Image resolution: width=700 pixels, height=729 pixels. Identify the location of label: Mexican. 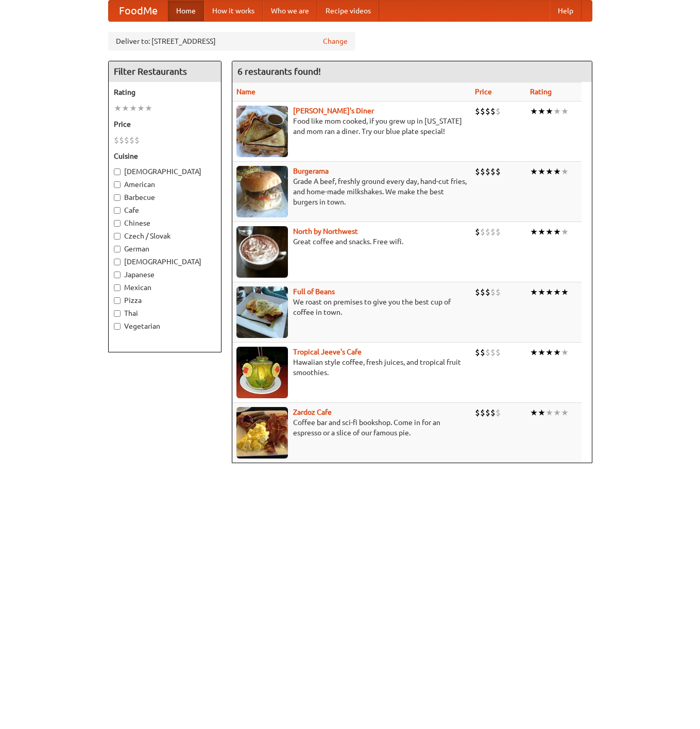
(165, 288).